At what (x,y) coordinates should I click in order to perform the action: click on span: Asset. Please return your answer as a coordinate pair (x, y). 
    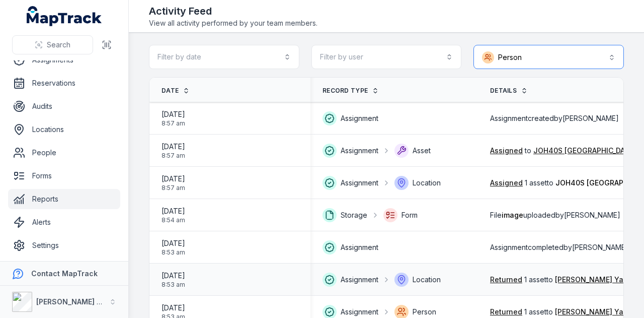
    Looking at the image, I should click on (422, 151).